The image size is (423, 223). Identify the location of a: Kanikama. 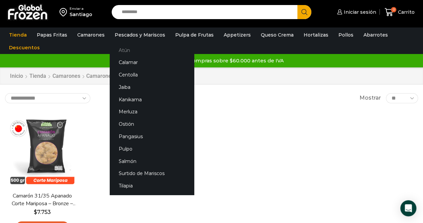
(152, 99).